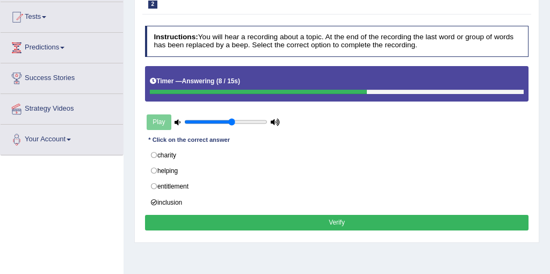 This screenshot has width=550, height=274. I want to click on a: Strategy Videos, so click(62, 107).